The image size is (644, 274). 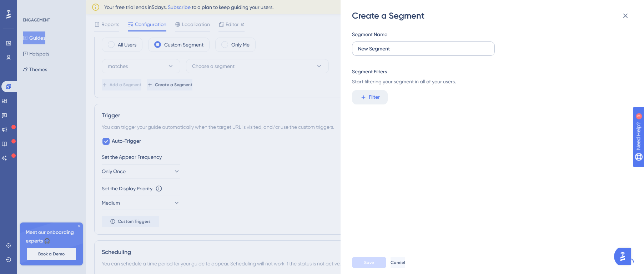 What do you see at coordinates (31, 6) in the screenshot?
I see `span: Need Help?` at bounding box center [31, 6].